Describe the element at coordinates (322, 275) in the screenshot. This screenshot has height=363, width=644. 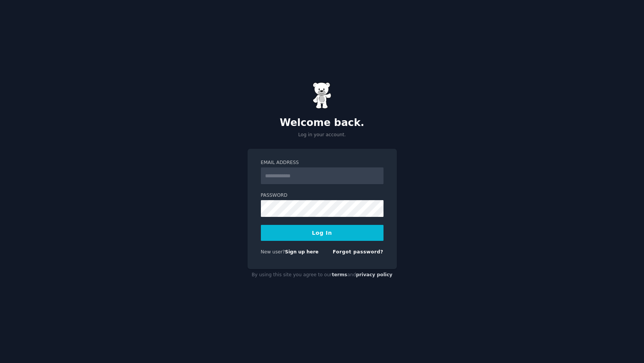
I see `div: By using this site you agree to our and` at that location.